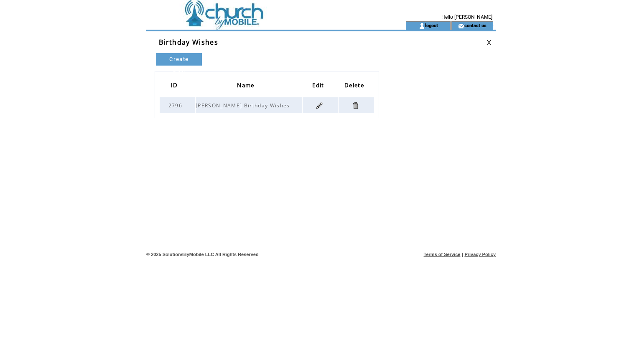 This screenshot has width=642, height=345. Describe the element at coordinates (319, 86) in the screenshot. I see `span: Edit` at that location.